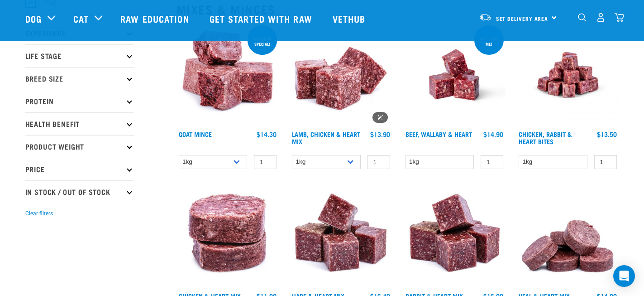  What do you see at coordinates (380, 134) in the screenshot?
I see `div: $13.90` at bounding box center [380, 134].